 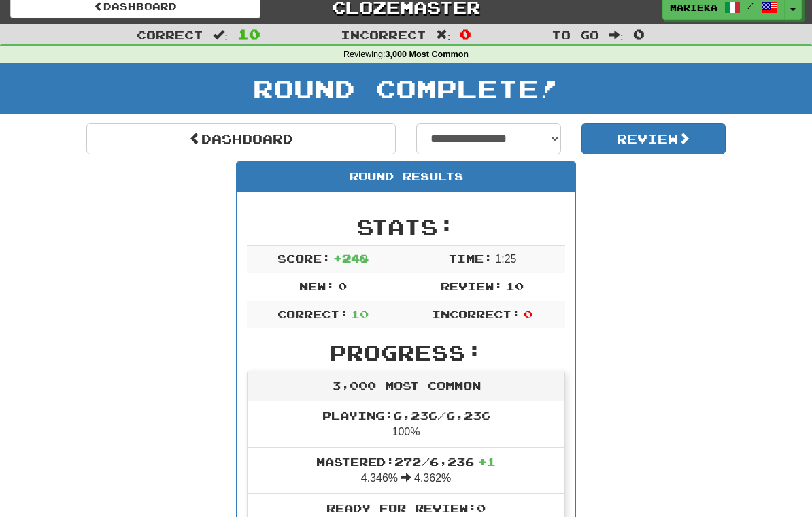 I want to click on span: Correct:, so click(x=313, y=314).